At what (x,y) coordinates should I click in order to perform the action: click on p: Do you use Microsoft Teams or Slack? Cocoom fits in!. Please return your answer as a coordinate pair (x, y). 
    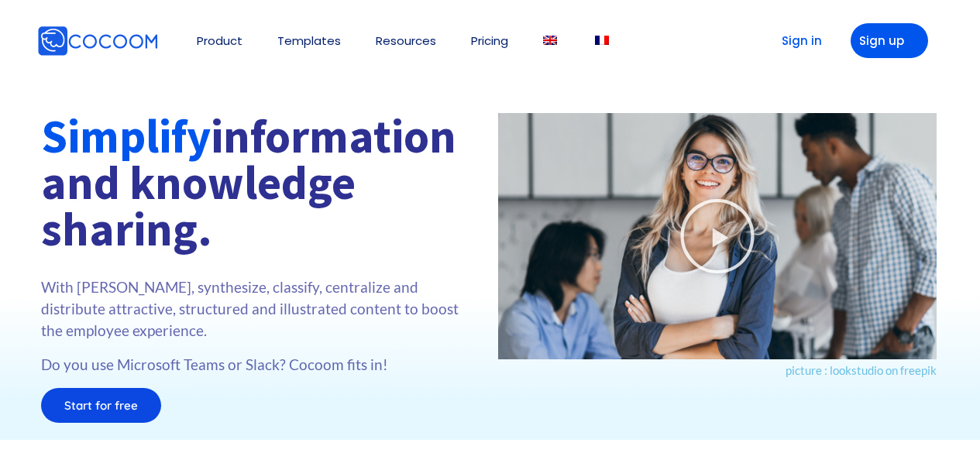
    Looking at the image, I should click on (262, 364).